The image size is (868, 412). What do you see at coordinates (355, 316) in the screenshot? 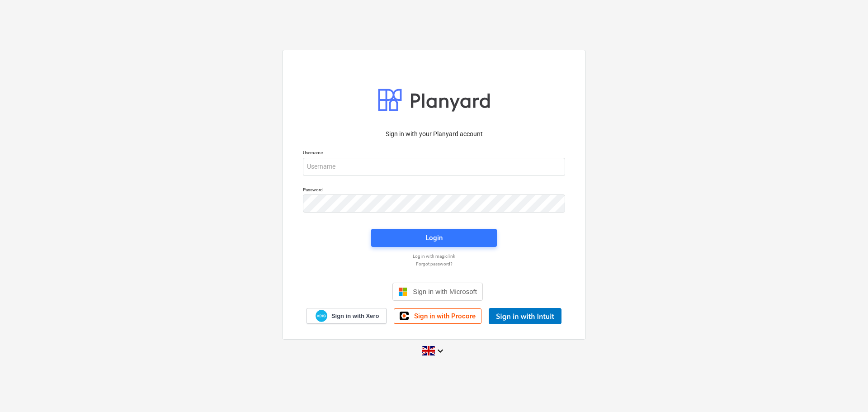
I see `span: Sign in with Xero` at bounding box center [355, 316].